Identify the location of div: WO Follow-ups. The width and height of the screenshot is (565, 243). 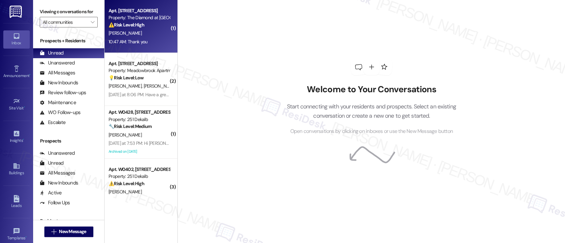
(60, 113).